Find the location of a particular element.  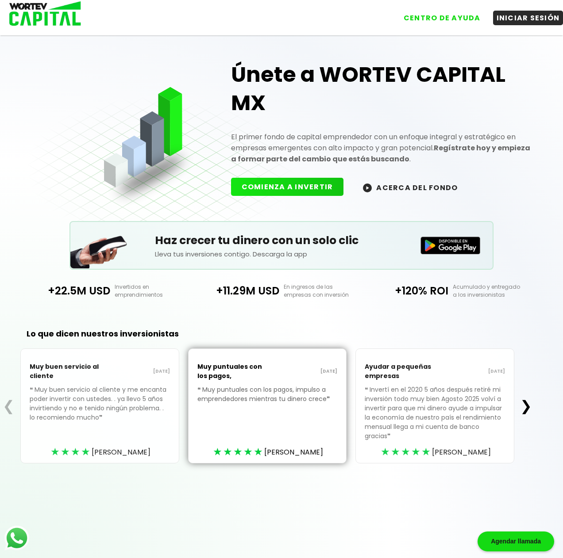

div: Agendar llamada is located at coordinates (515, 541).